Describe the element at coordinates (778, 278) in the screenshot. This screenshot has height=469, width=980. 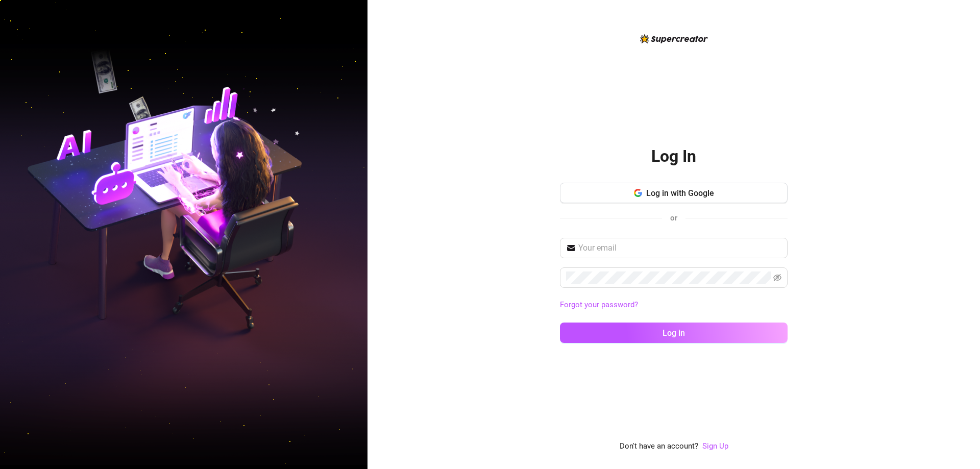
I see `span: eye-invisible` at that location.